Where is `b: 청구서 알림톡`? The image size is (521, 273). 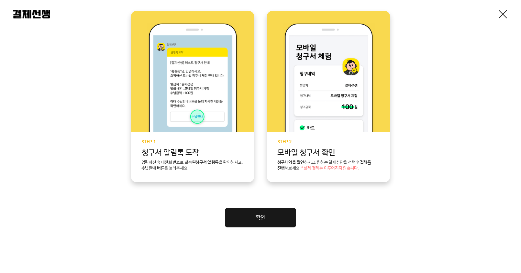
b: 청구서 알림톡 is located at coordinates (207, 163).